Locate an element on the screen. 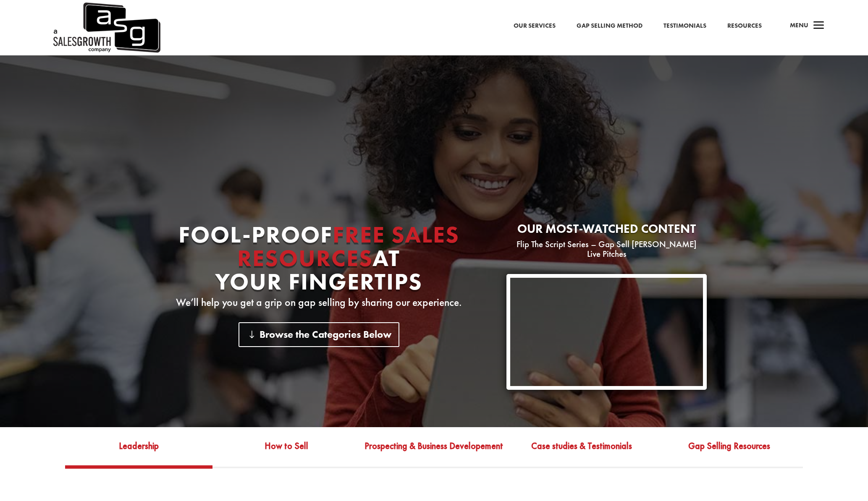 The image size is (868, 501). a: Resources is located at coordinates (744, 26).